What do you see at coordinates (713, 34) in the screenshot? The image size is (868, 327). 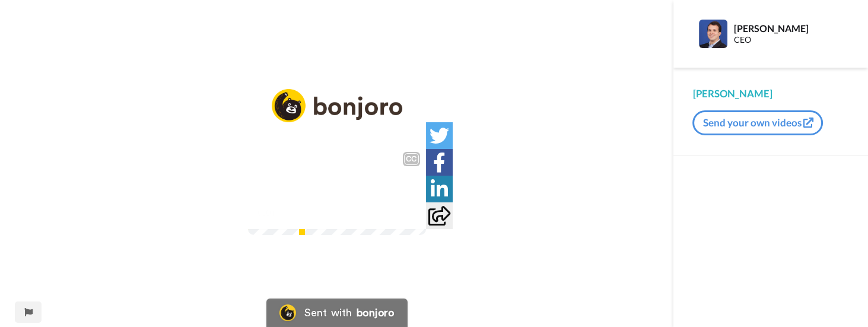 I see `img: Profile Image` at bounding box center [713, 34].